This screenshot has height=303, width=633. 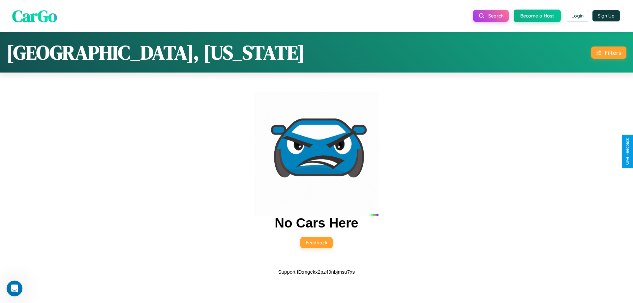 What do you see at coordinates (537, 16) in the screenshot?
I see `button: Become a Host` at bounding box center [537, 16].